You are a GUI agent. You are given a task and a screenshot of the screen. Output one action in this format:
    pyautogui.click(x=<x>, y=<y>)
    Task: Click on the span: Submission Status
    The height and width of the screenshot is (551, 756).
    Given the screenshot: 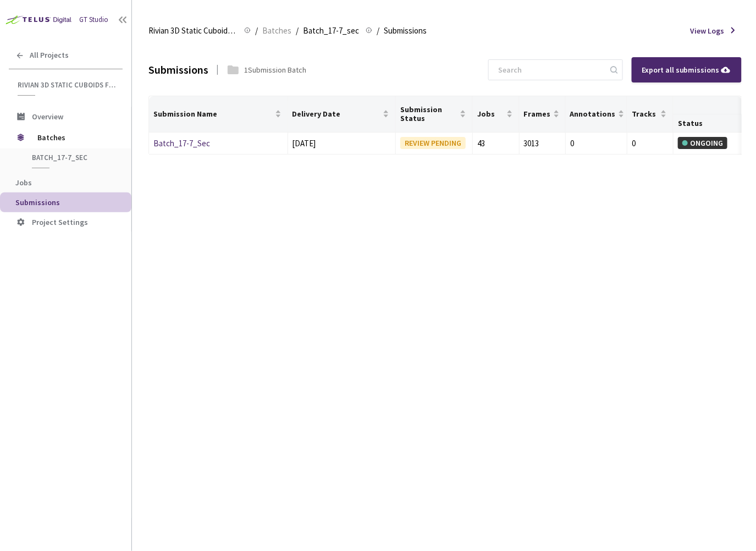 What is the action you would take?
    pyautogui.click(x=428, y=114)
    